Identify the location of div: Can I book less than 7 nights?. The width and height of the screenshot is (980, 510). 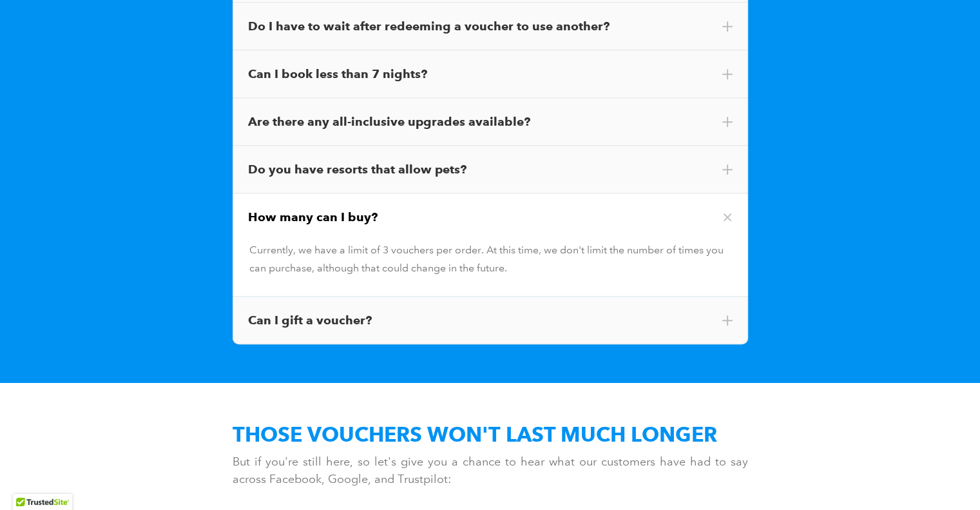
(490, 74).